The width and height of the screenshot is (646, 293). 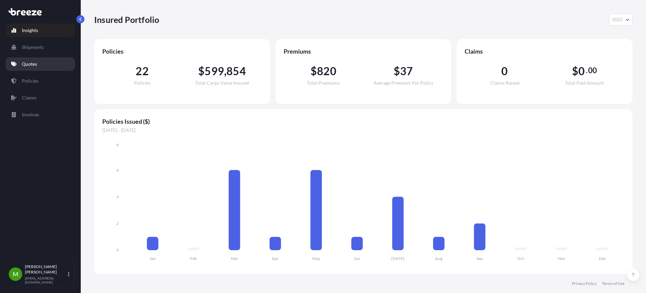 What do you see at coordinates (40, 98) in the screenshot?
I see `a: Claims` at bounding box center [40, 98].